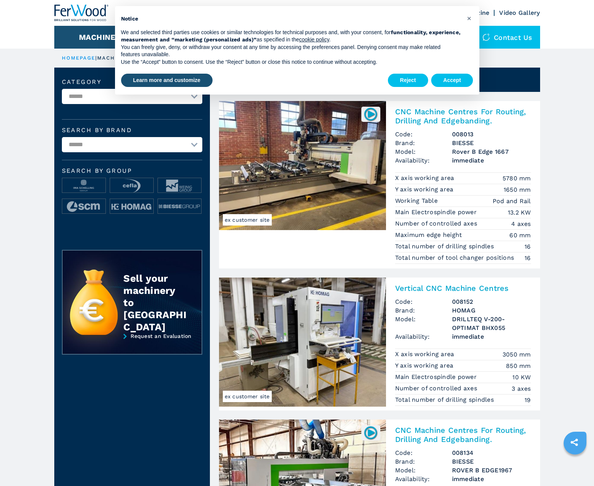  Describe the element at coordinates (371, 114) in the screenshot. I see `img: 008013` at that location.